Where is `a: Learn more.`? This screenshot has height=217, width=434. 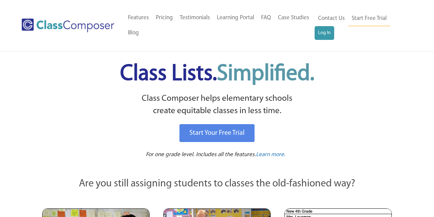 a: Learn more. is located at coordinates (271, 155).